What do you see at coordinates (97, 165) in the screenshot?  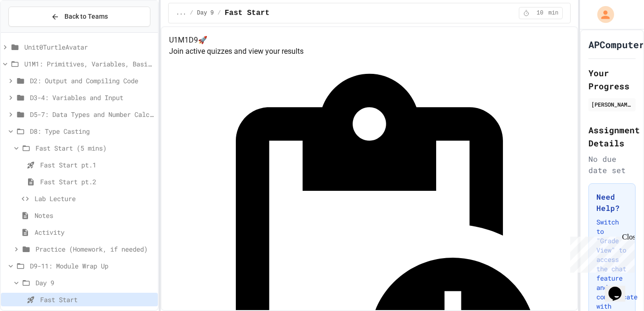 I see `span: Fast Start pt.1` at bounding box center [97, 165].